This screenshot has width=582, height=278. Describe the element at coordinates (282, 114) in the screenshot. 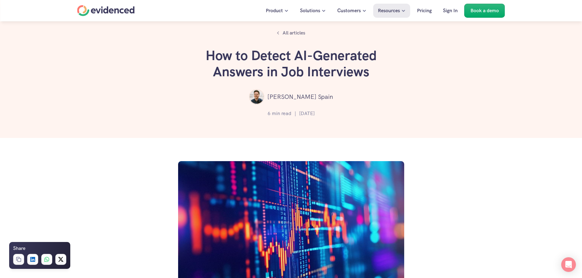

I see `p: min read` at that location.